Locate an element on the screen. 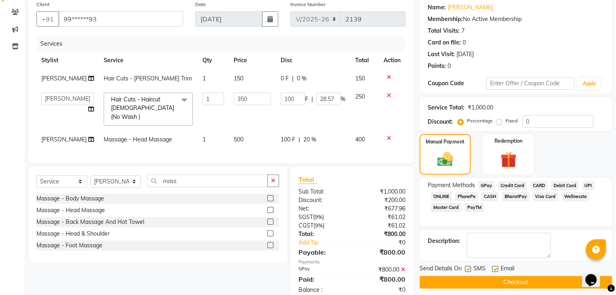 This screenshot has width=616, height=295. span: Send Details On is located at coordinates (440, 270).